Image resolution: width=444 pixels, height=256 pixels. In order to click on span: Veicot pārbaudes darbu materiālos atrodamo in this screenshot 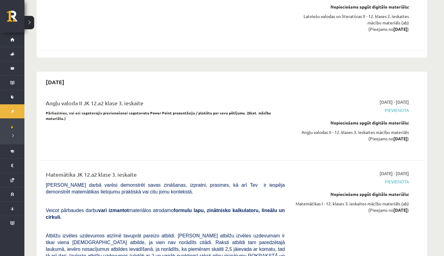, I will do `click(165, 214)`.